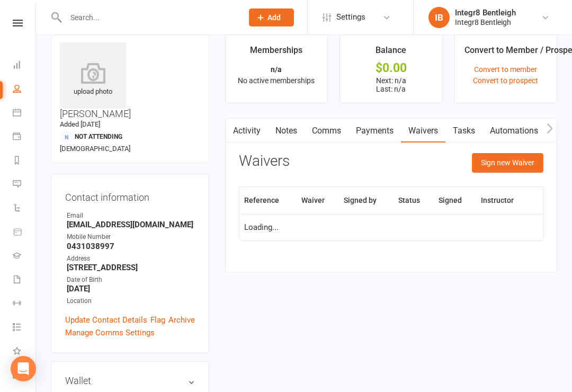 The width and height of the screenshot is (572, 392). Describe the element at coordinates (276, 81) in the screenshot. I see `span: No active memberships` at that location.